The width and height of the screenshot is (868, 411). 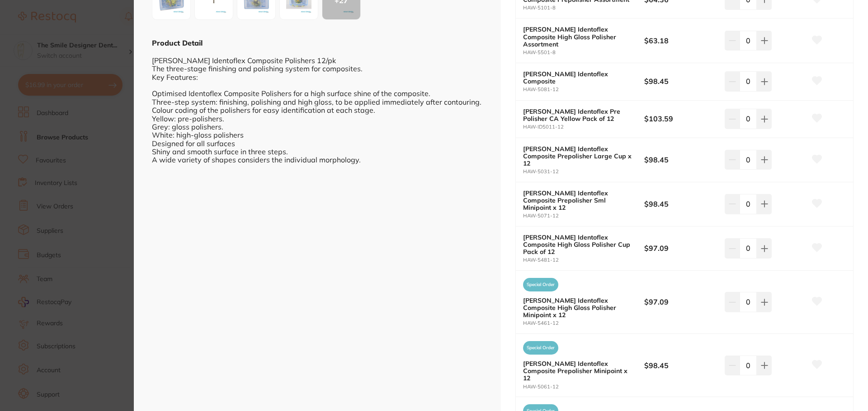 I want to click on b: $103.59, so click(x=680, y=118).